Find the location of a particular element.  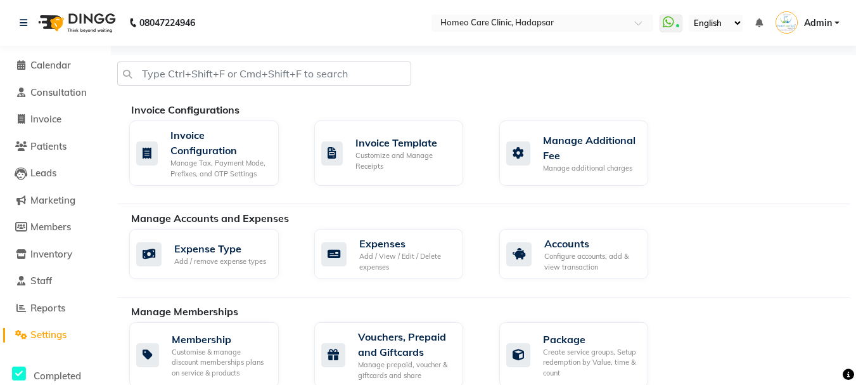

a: Expense TypeAdd / remove expense types is located at coordinates (212, 253).